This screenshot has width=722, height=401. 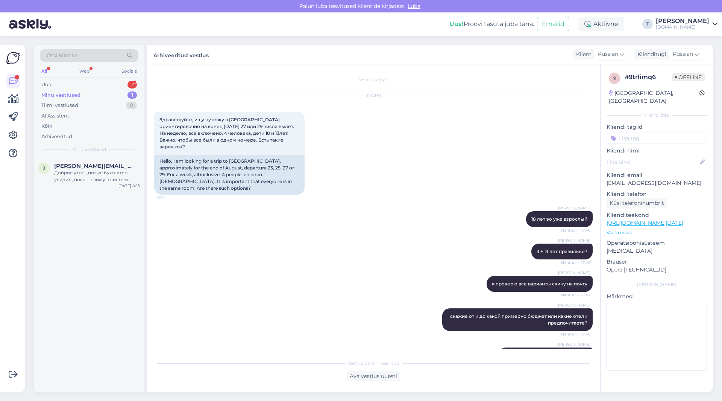 I want to click on div: All, so click(x=44, y=71).